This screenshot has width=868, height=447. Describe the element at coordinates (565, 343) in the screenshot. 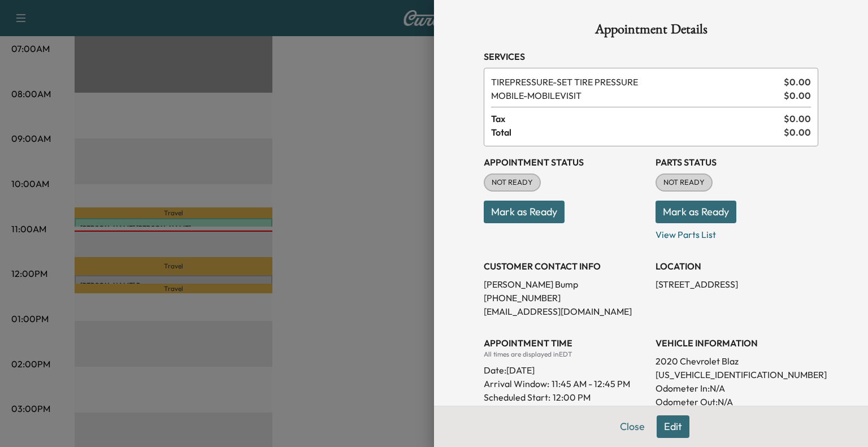

I see `h3: APPOINTMENT TIME` at that location.